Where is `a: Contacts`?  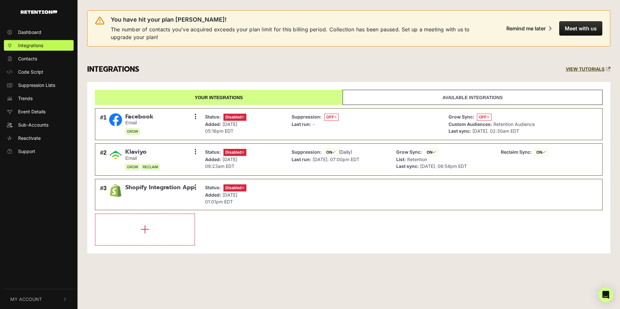 a: Contacts is located at coordinates (39, 58).